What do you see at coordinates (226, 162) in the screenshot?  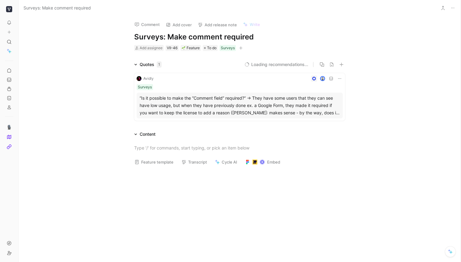 I see `button: Cycle AI` at bounding box center [226, 162].